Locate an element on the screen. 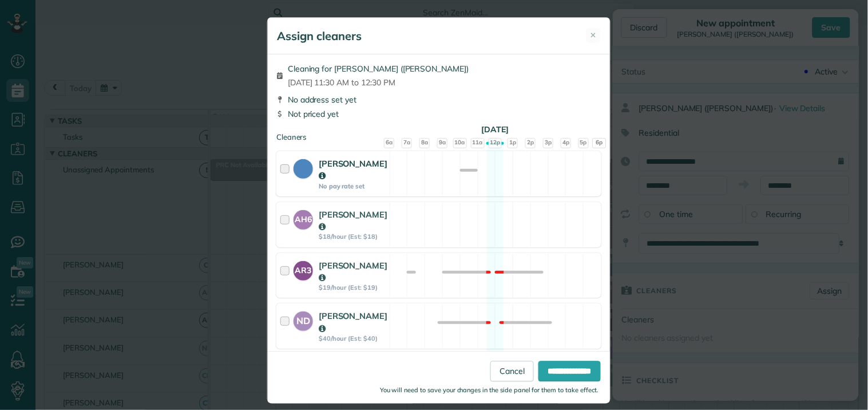 Image resolution: width=868 pixels, height=410 pixels. strong: AH6 is located at coordinates (303, 217).